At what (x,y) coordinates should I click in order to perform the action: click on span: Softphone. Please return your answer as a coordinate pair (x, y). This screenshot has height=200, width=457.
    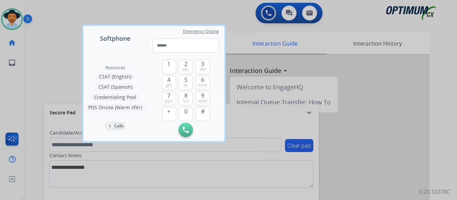
    Looking at the image, I should click on (115, 38).